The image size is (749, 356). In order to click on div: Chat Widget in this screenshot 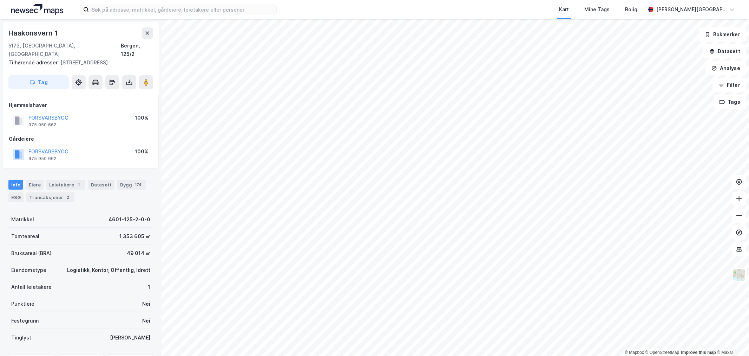, I will do `click(732, 339)`.